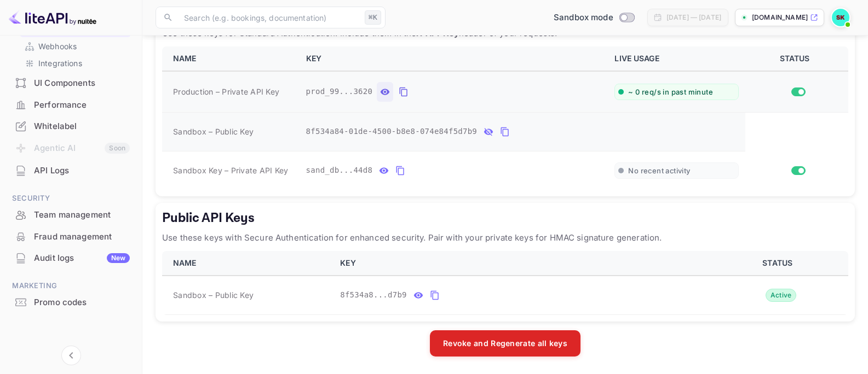 The width and height of the screenshot is (868, 374). Describe the element at coordinates (670, 92) in the screenshot. I see `span: ~ 0 req/s in past minute` at that location.